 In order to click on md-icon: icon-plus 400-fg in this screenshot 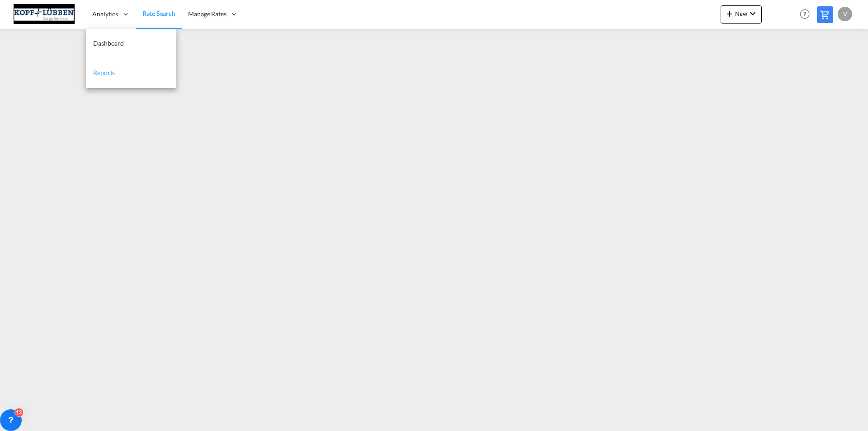, I will do `click(729, 13)`.